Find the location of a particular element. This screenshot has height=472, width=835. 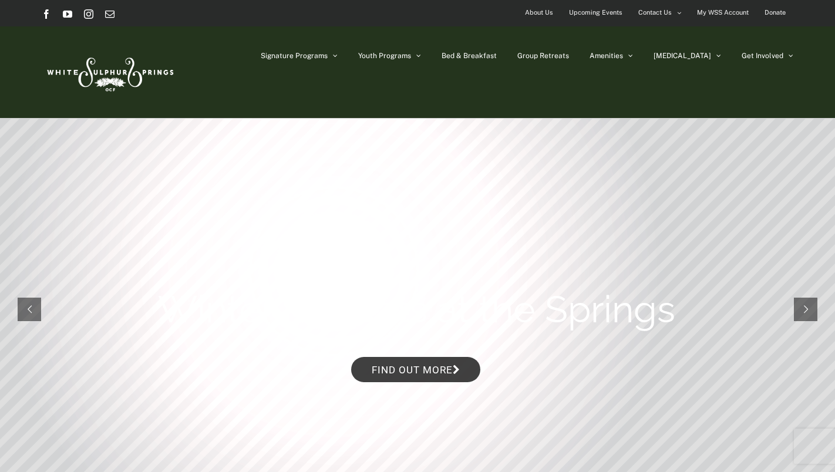

rs-layer: Winter Retreats at the Springs is located at coordinates (416, 310).